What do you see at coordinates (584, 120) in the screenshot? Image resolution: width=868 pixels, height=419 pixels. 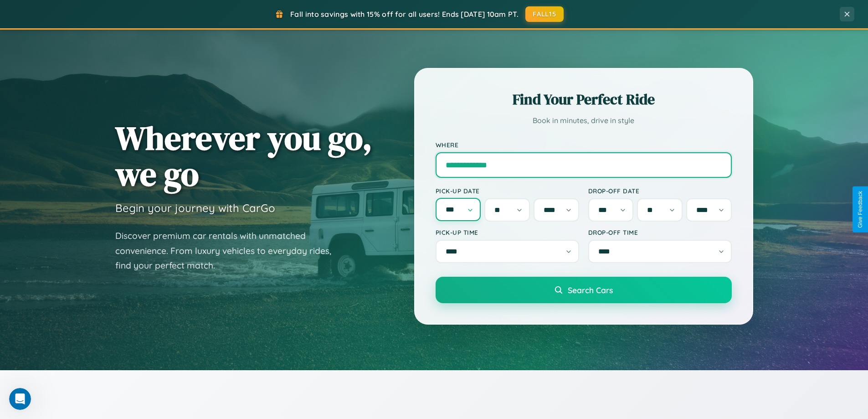 I see `p: Book in minutes, drive in style` at bounding box center [584, 120].